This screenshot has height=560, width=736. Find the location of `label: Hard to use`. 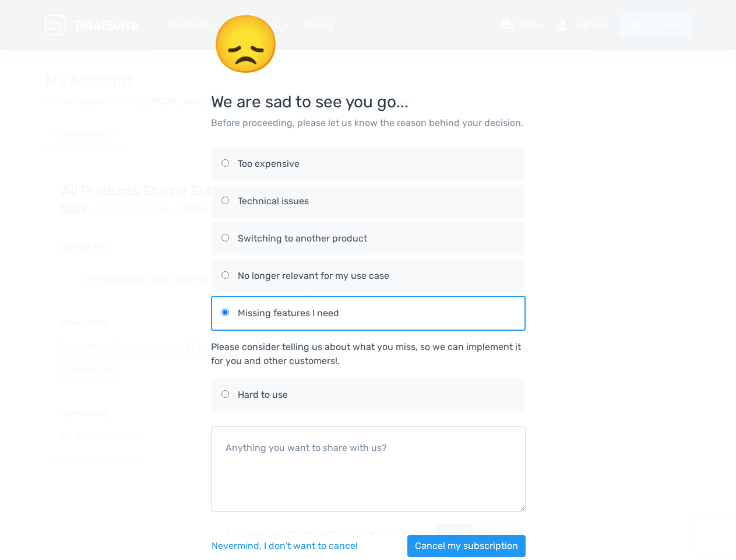

label: Hard to use is located at coordinates (369, 394).